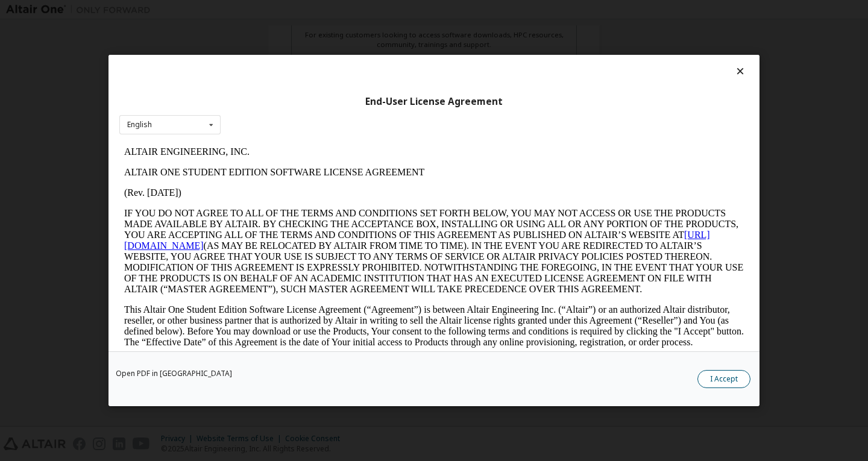 The width and height of the screenshot is (868, 461). What do you see at coordinates (314, 10) in the screenshot?
I see `p: ALTAIR ENGINEERING, INC.` at bounding box center [314, 10].